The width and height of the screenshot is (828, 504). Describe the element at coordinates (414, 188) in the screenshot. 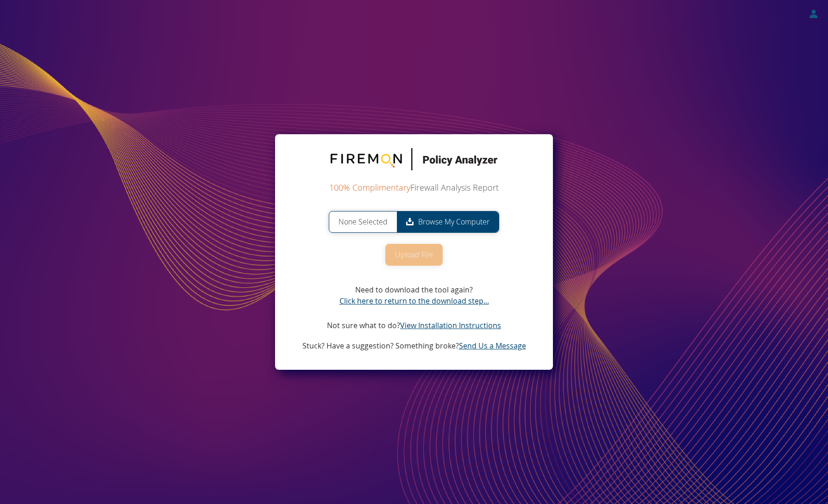

I see `h2: Firewall Analysis Report` at that location.